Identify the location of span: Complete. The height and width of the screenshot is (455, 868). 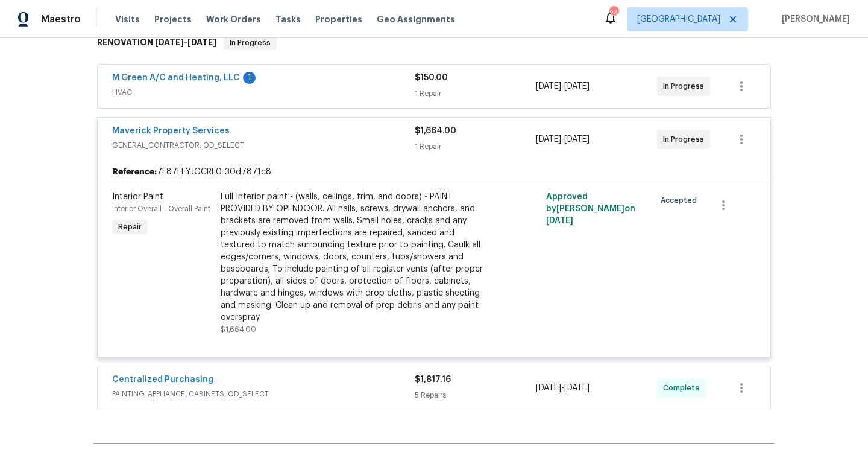
(683, 388).